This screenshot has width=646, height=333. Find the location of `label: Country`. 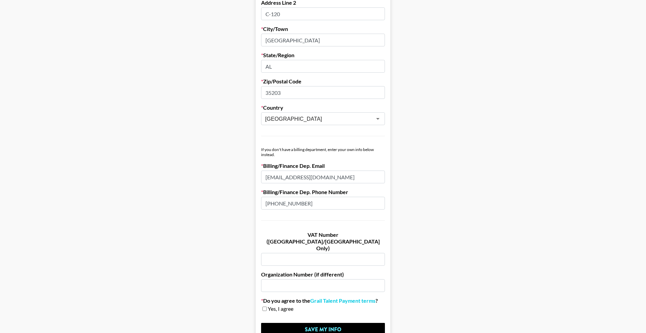

label: Country is located at coordinates (323, 108).